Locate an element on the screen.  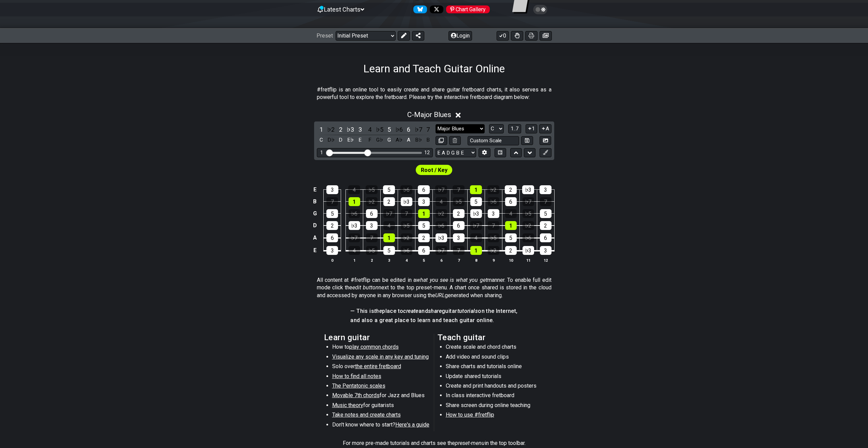
th: 5 is located at coordinates (423, 260).